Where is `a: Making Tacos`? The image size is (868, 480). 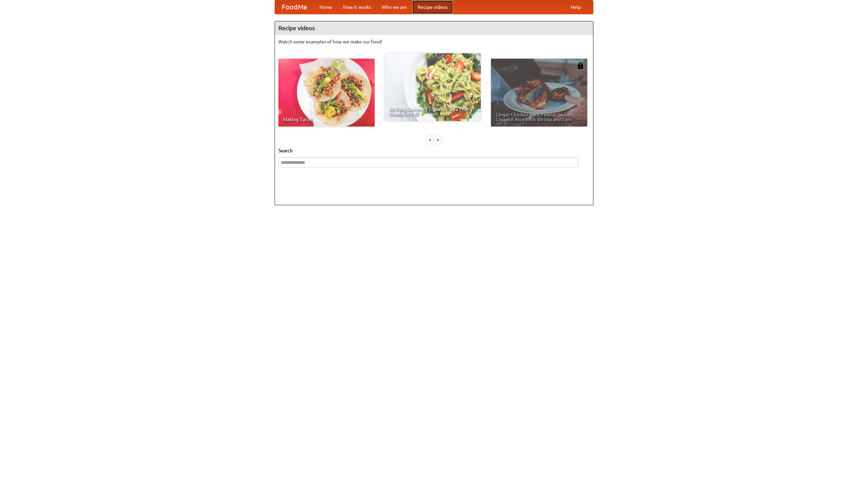 a: Making Tacos is located at coordinates (327, 93).